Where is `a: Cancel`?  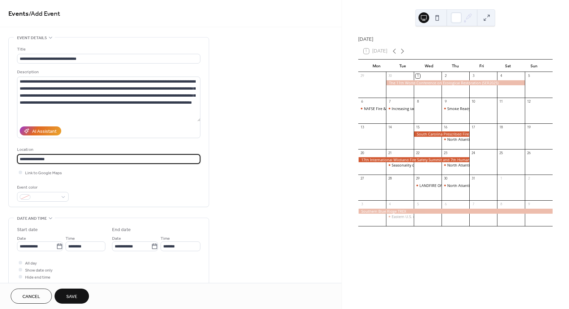 a: Cancel is located at coordinates (31, 296).